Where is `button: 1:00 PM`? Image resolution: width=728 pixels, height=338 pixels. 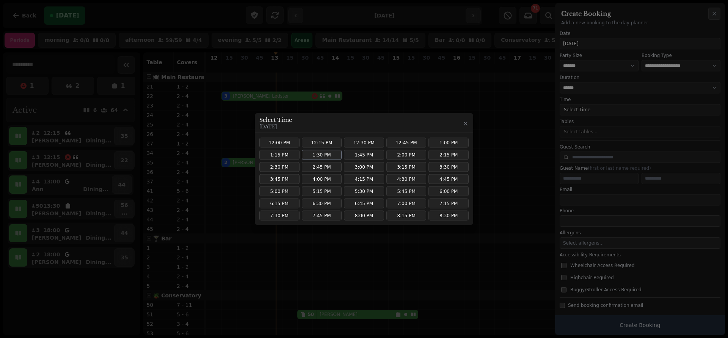 button: 1:00 PM is located at coordinates (449, 143).